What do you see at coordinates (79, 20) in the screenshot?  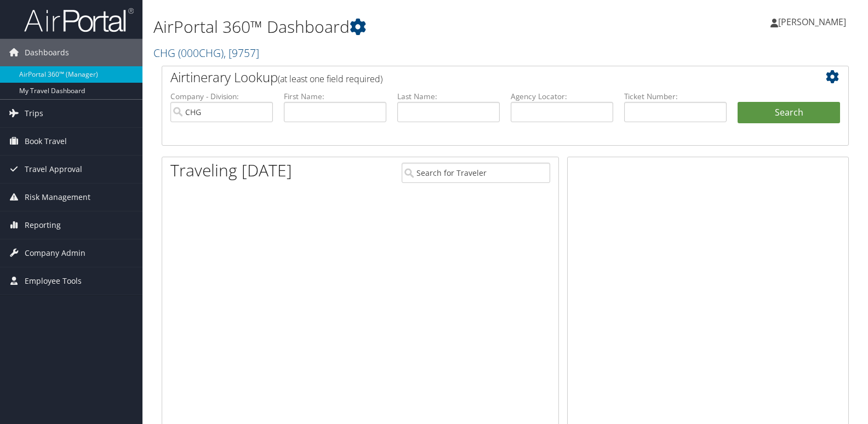 I see `img: airportal-logo.png` at bounding box center [79, 20].